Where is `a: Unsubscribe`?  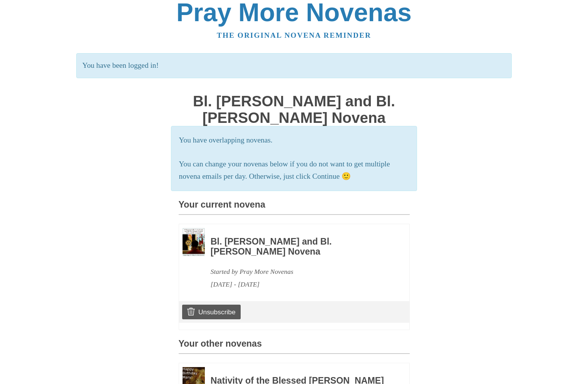
a: Unsubscribe is located at coordinates (211, 312).